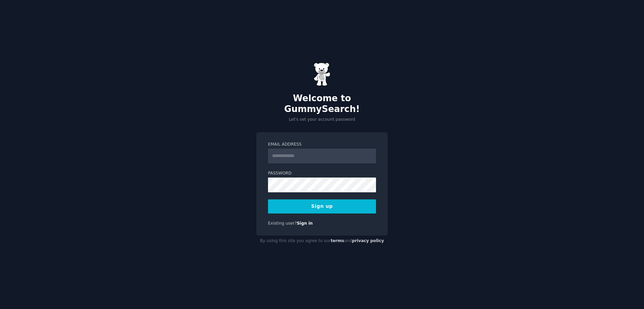 The height and width of the screenshot is (309, 644). I want to click on p: Let's set your account password, so click(322, 120).